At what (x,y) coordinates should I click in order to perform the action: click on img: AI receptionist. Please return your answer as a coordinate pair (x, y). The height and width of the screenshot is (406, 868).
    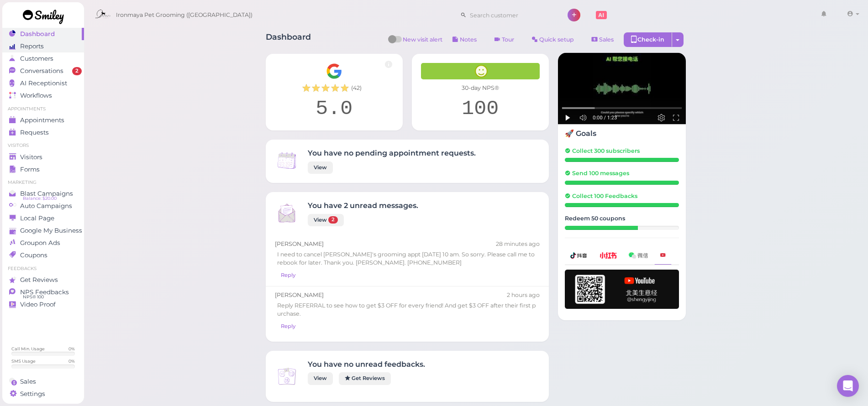
    Looking at the image, I should click on (622, 89).